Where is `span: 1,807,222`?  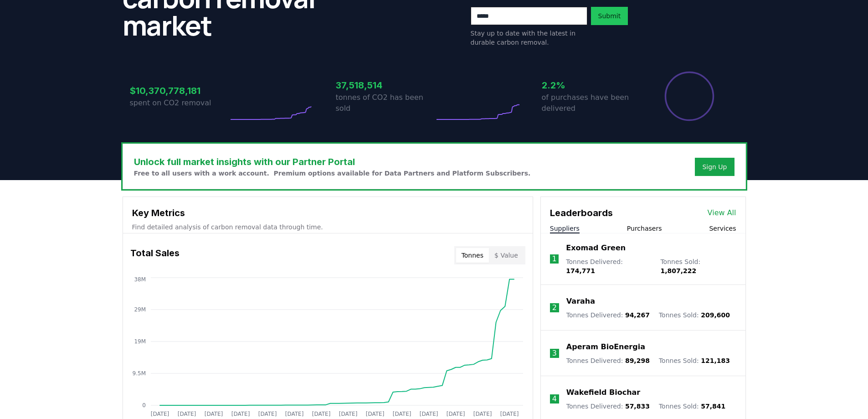
span: 1,807,222 is located at coordinates (678, 271).